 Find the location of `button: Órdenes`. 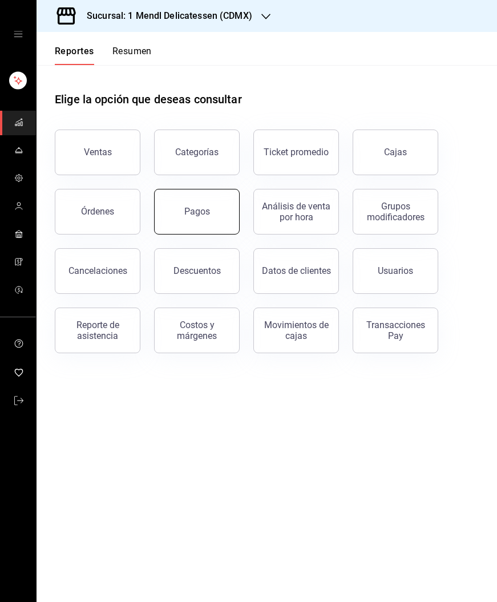

button: Órdenes is located at coordinates (98, 212).